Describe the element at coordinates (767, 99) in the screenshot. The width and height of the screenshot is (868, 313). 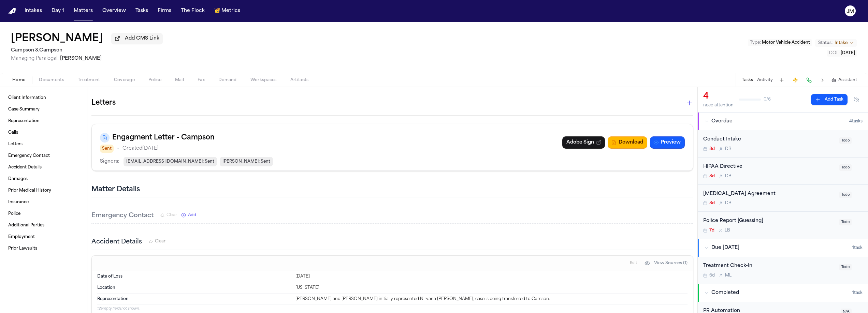
I see `span: 0 / 6` at that location.